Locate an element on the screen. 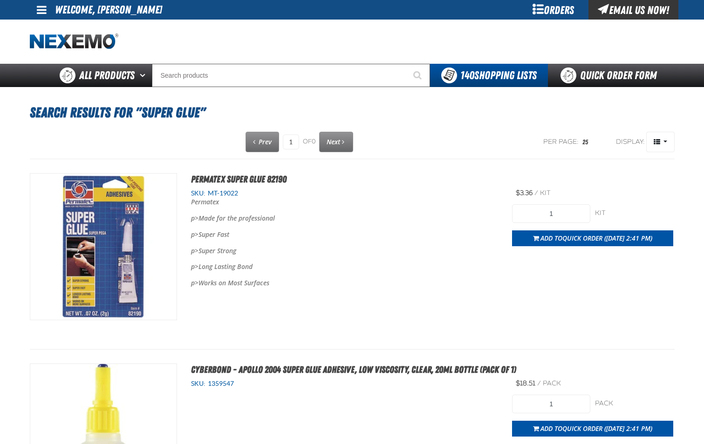  View Details of the Permatex Super Glue 82190 is located at coordinates (103, 247).